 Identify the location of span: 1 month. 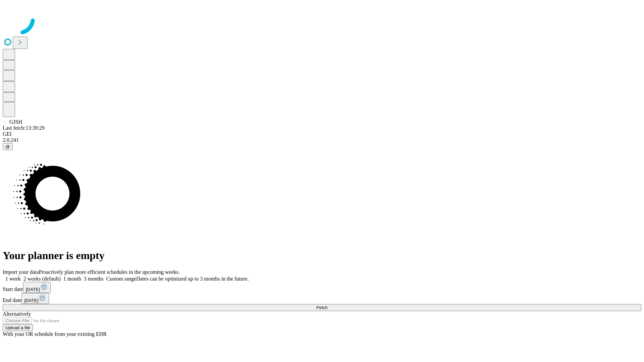
(72, 279).